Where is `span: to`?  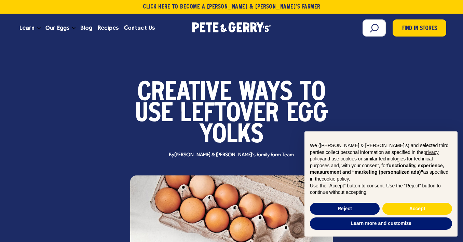
span: to is located at coordinates (313, 93).